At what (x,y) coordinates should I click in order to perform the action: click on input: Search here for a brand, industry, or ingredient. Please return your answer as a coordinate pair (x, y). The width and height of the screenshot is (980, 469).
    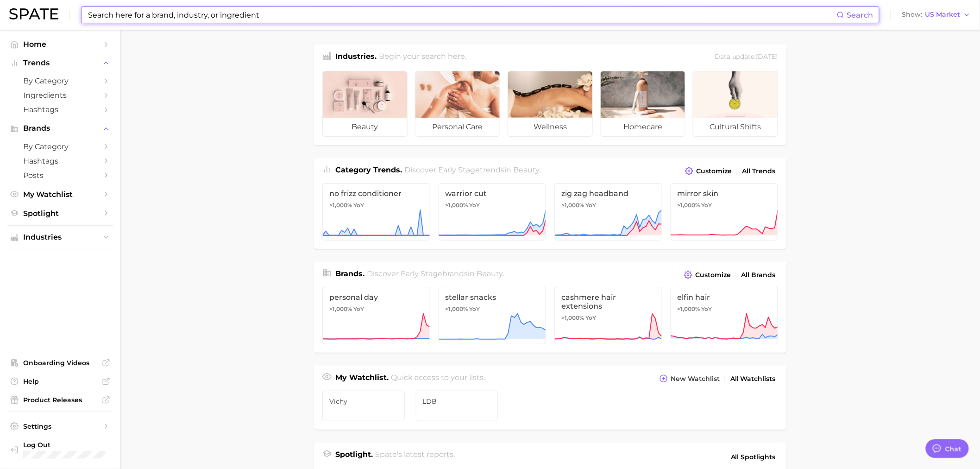
    Looking at the image, I should click on (462, 15).